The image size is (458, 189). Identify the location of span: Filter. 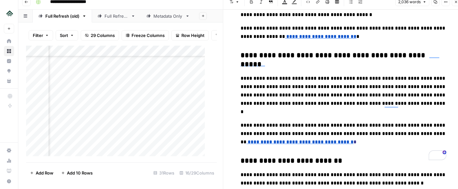
(38, 35).